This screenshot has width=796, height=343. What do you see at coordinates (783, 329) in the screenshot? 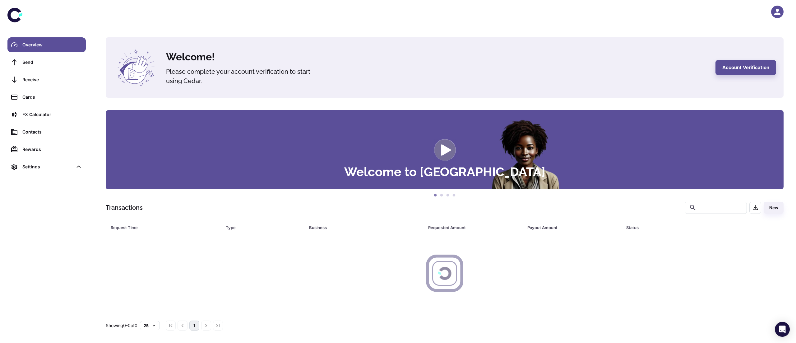
I see `div: Open Intercom Messenger` at bounding box center [783, 329].